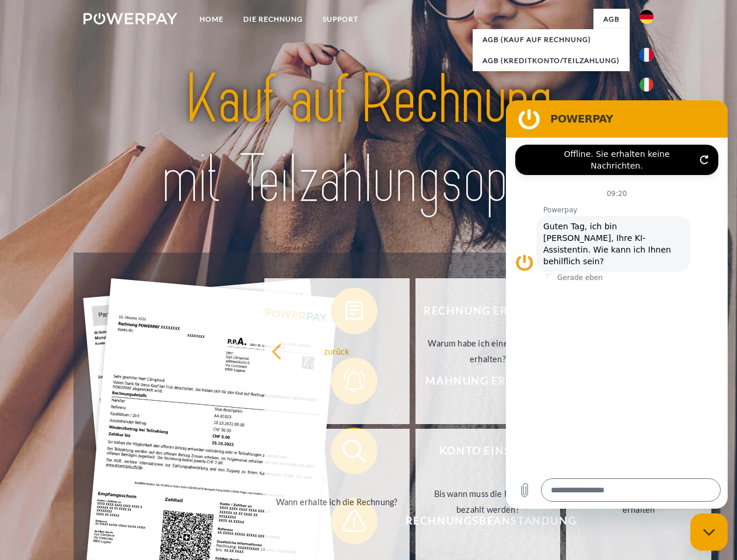  Describe the element at coordinates (130, 18) in the screenshot. I see `img: logo-powerpay-white.svg` at that location.